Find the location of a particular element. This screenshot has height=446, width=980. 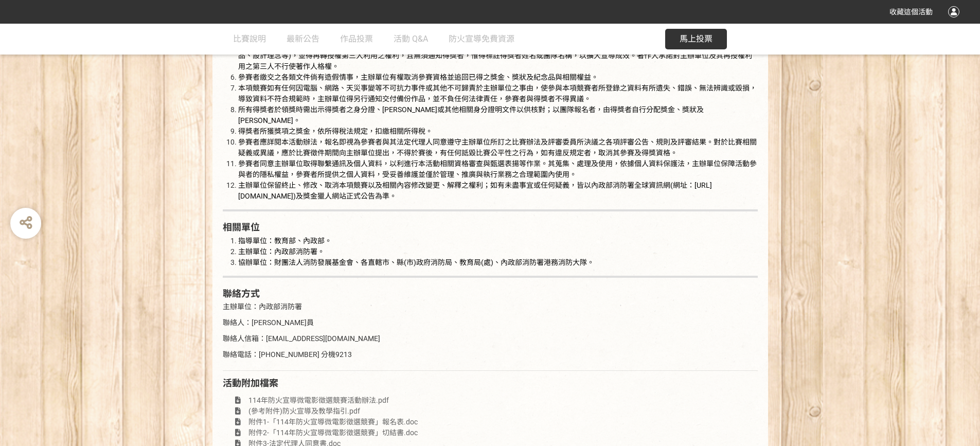

span: 附件2-「114年防火宣導微電影徵選競賽」切結書.doc is located at coordinates (333, 433).